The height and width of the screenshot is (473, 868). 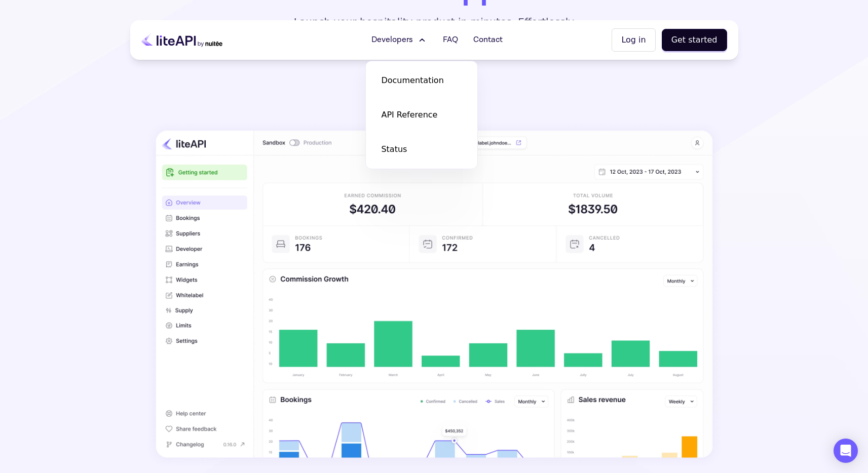 I want to click on button: Log in, so click(x=633, y=40).